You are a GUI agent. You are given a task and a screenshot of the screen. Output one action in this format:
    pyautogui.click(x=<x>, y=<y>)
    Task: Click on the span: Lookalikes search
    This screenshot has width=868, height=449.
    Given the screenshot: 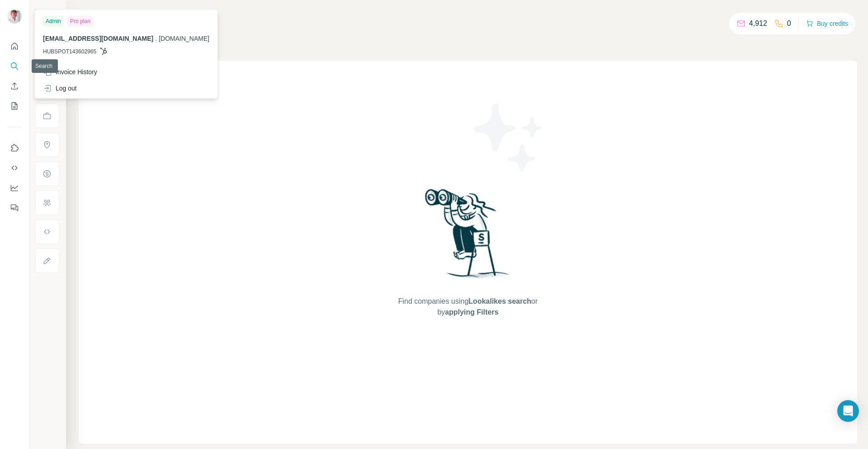 What is the action you would take?
    pyautogui.click(x=500, y=301)
    